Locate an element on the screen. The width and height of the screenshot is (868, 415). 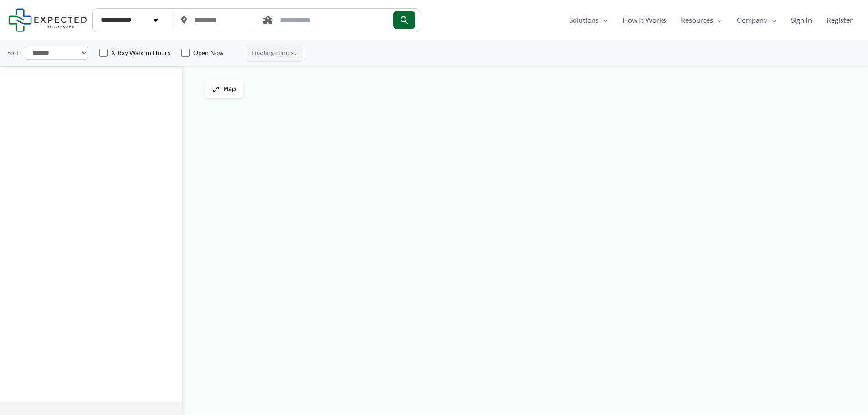
button: Map is located at coordinates (224, 89).